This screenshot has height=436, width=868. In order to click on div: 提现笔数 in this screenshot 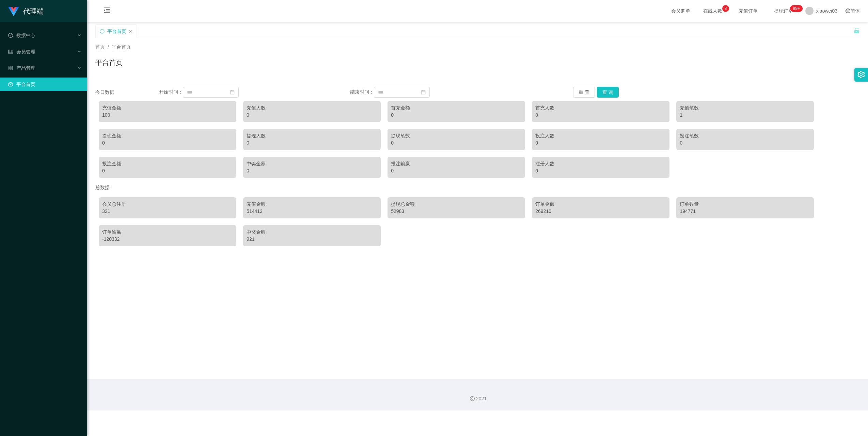, I will do `click(456, 136)`.